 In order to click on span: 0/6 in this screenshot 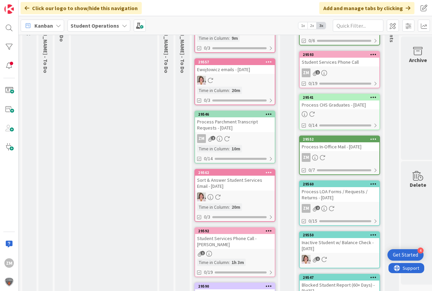, I will do `click(312, 41)`.